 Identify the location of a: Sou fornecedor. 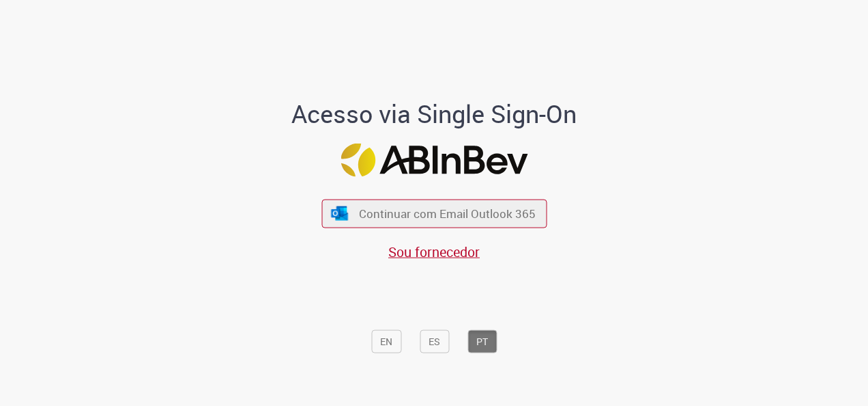
(434, 251).